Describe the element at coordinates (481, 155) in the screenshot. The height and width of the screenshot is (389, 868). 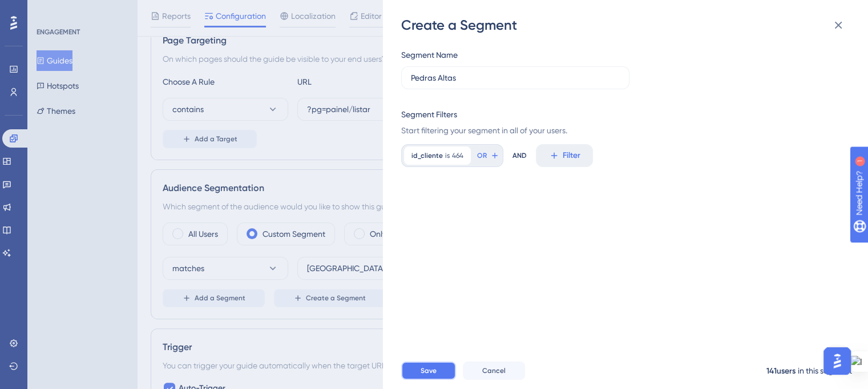
I see `span: OR` at that location.